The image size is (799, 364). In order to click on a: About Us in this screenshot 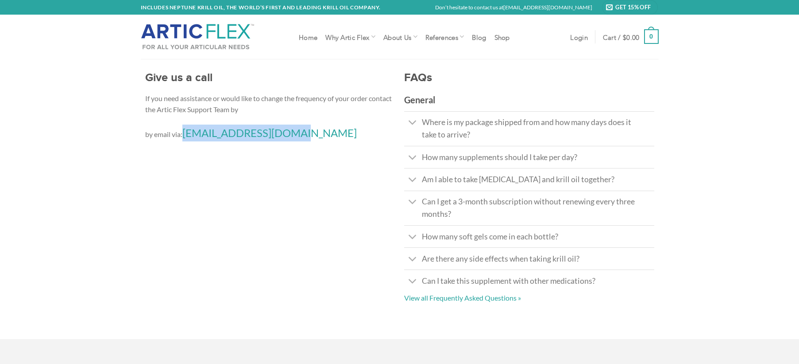, I will do `click(400, 36)`.